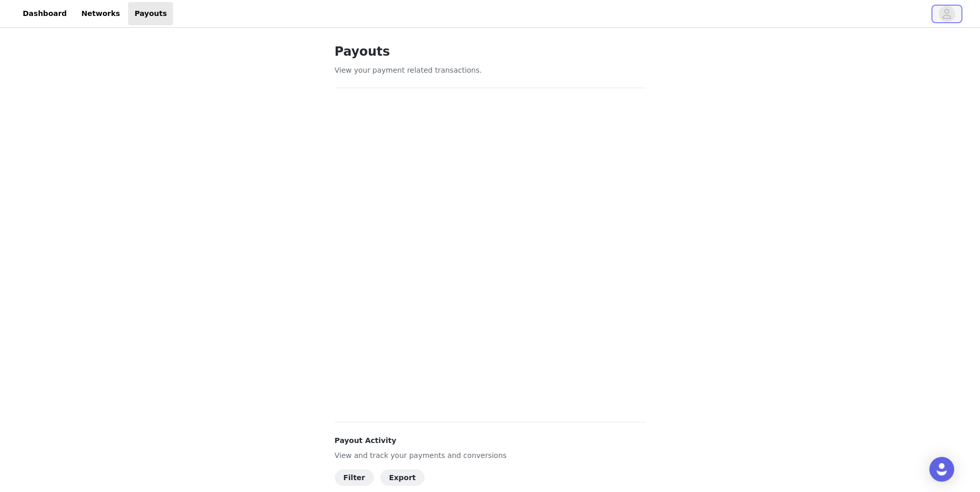 The width and height of the screenshot is (980, 492). Describe the element at coordinates (151, 13) in the screenshot. I see `a: Payouts` at that location.